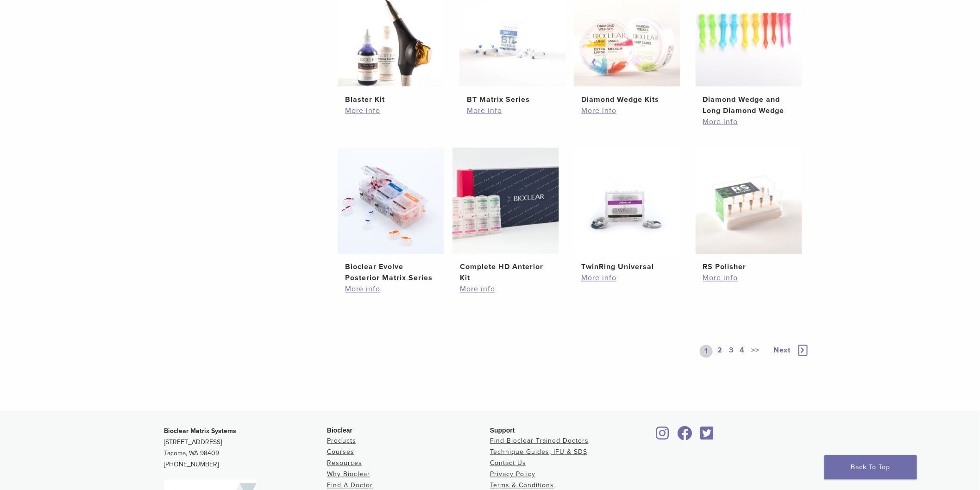 The image size is (980, 490). What do you see at coordinates (539, 441) in the screenshot?
I see `a: Find Bioclear Trained Doctors` at bounding box center [539, 441].